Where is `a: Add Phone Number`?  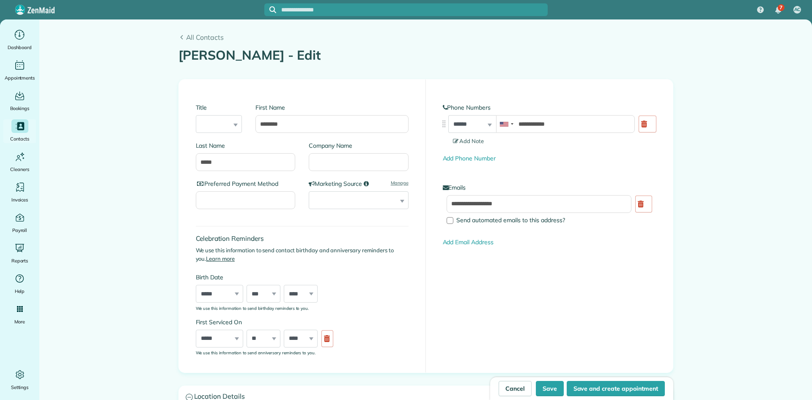 a: Add Phone Number is located at coordinates (469, 158).